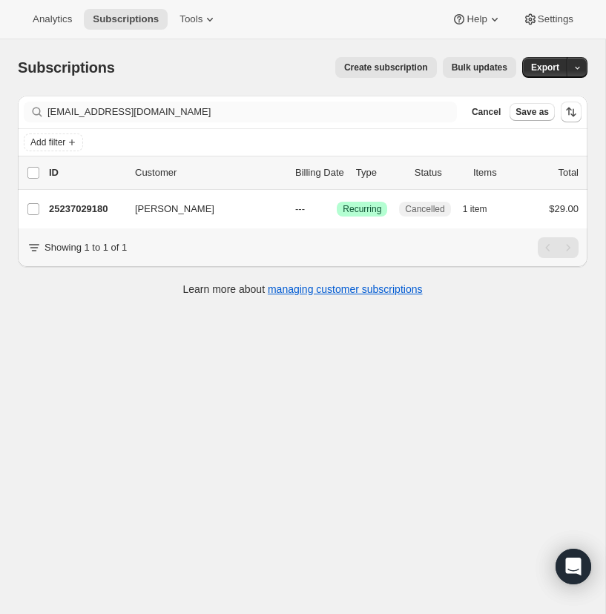  Describe the element at coordinates (209, 173) in the screenshot. I see `p: Customer` at that location.